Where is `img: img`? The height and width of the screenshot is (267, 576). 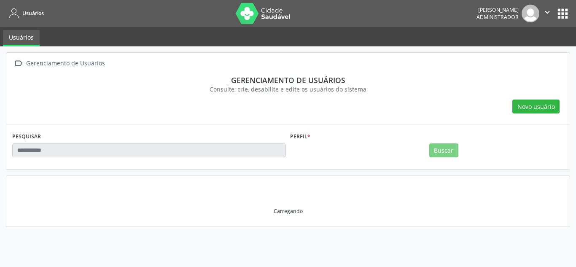 img: img is located at coordinates (530, 13).